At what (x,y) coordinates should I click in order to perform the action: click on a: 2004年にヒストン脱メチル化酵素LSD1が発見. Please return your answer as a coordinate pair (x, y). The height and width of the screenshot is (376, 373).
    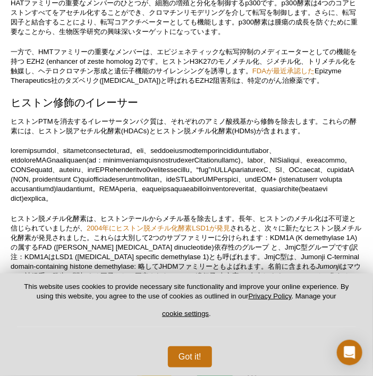
    Looking at the image, I should click on (158, 228).